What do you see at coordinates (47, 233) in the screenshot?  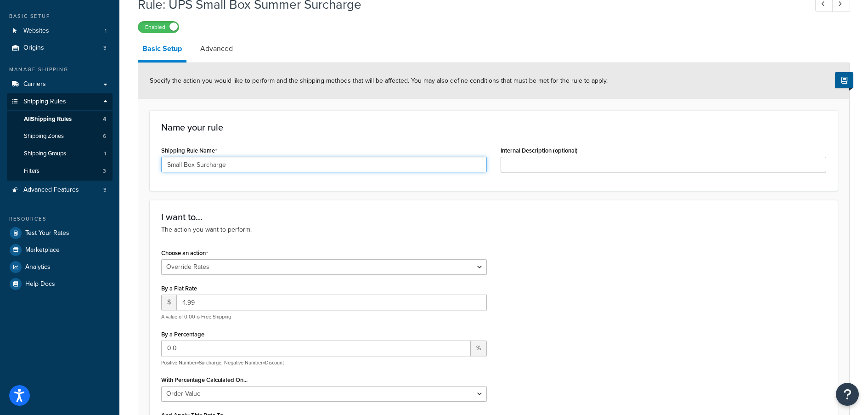 I see `span: Test Your Rates` at bounding box center [47, 233].